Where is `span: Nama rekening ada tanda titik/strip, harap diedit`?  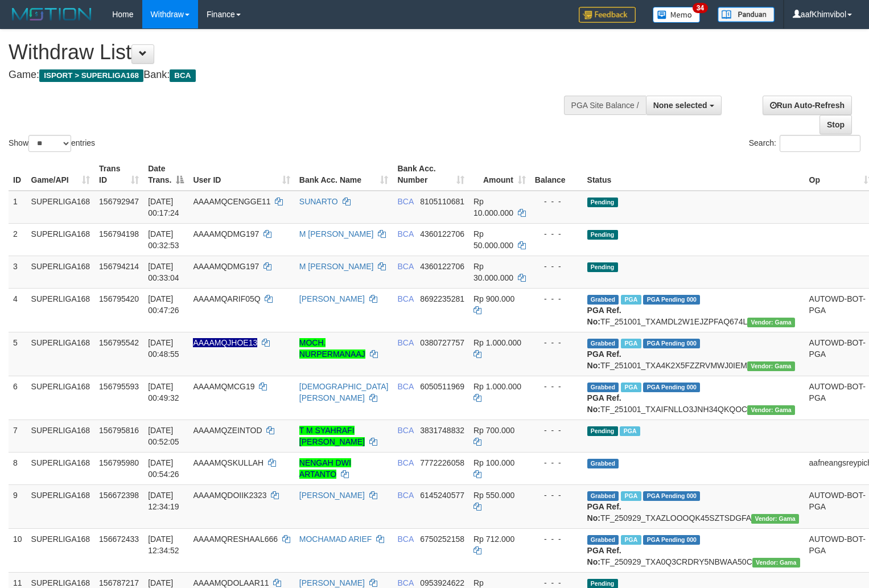
span: Nama rekening ada tanda titik/strip, harap diedit is located at coordinates (225, 342).